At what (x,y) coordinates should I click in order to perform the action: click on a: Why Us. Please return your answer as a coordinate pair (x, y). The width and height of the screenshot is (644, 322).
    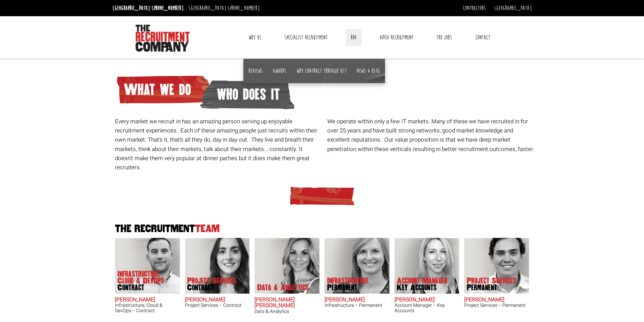
    Looking at the image, I should click on (255, 38).